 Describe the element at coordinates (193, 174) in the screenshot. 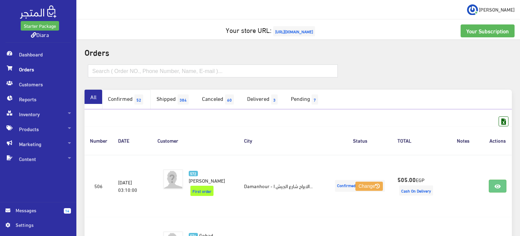

I see `span: 572` at that location.